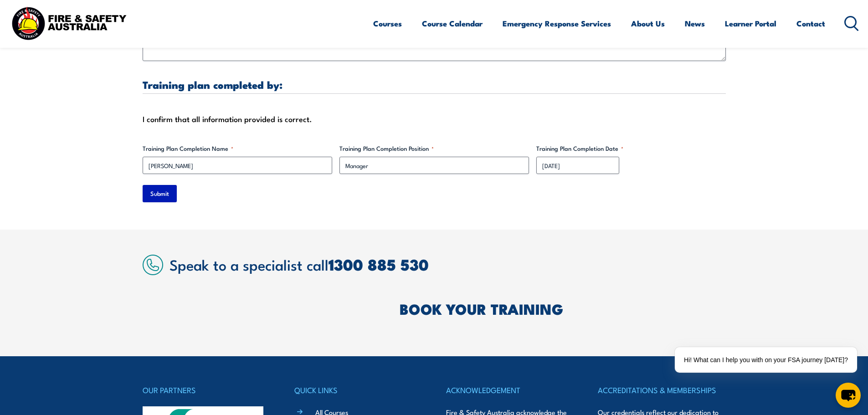 This screenshot has height=415, width=868. I want to click on h4: QUICK LINKS, so click(358, 390).